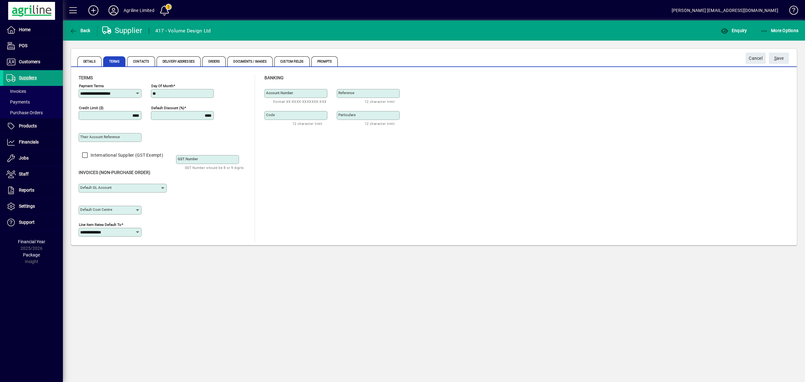 The width and height of the screenshot is (805, 382). I want to click on span: Financial Year, so click(31, 242).